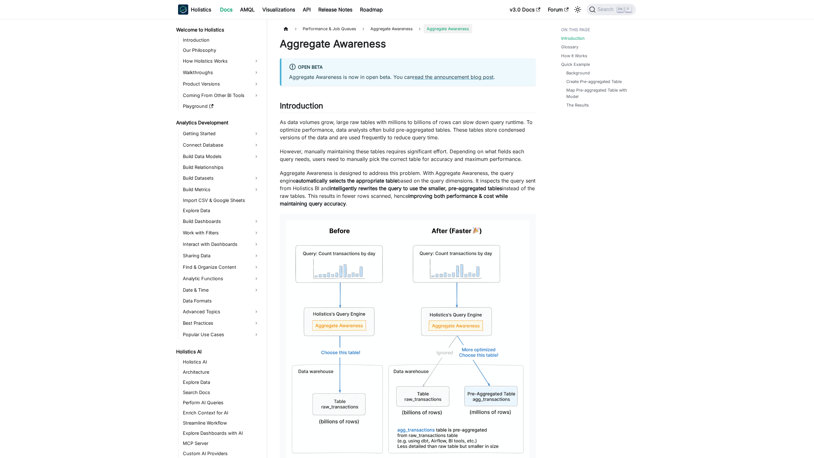  Describe the element at coordinates (408, 130) in the screenshot. I see `p: As data volumes grow, large raw tables with millions to billions of rows can slow down query runt...` at that location.